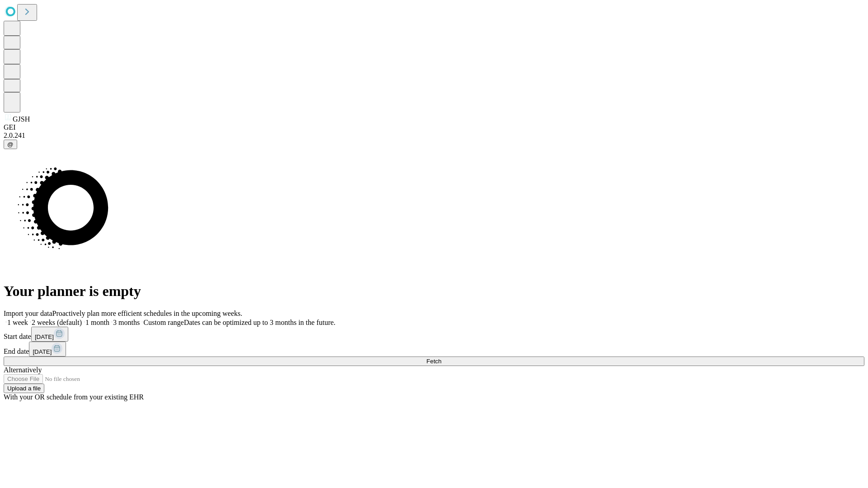  What do you see at coordinates (434, 334) in the screenshot?
I see `div: Start date` at bounding box center [434, 334].